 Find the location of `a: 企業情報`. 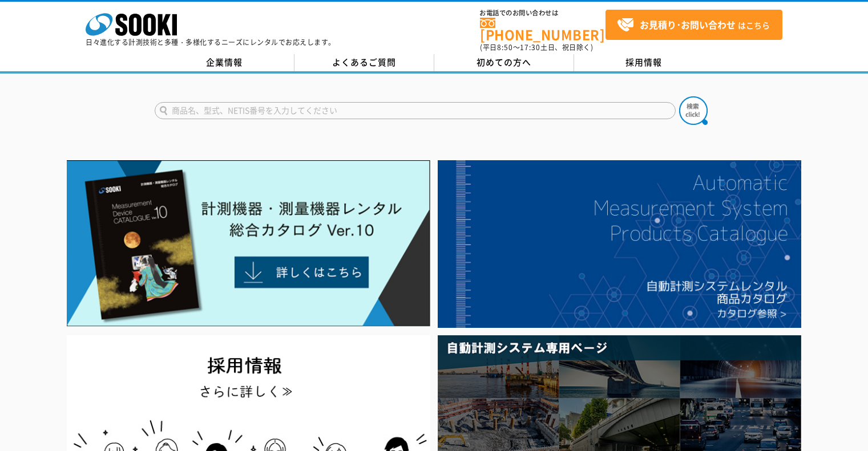

a: 企業情報 is located at coordinates (224, 63).